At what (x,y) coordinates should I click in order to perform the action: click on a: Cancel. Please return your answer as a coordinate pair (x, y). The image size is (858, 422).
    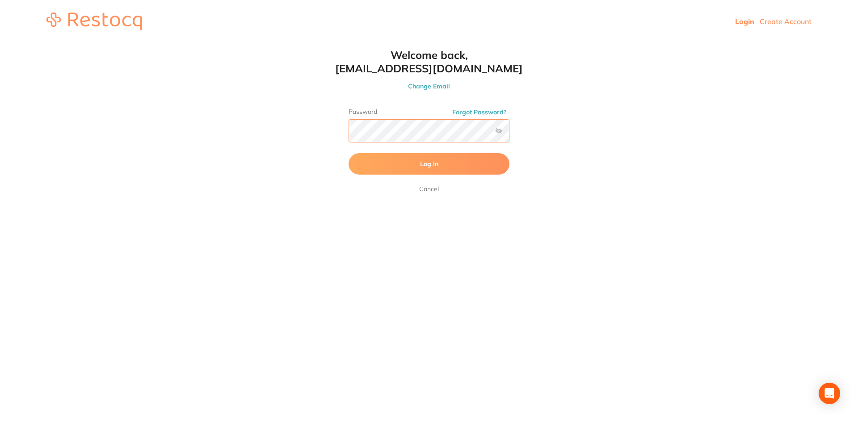
    Looking at the image, I should click on (429, 189).